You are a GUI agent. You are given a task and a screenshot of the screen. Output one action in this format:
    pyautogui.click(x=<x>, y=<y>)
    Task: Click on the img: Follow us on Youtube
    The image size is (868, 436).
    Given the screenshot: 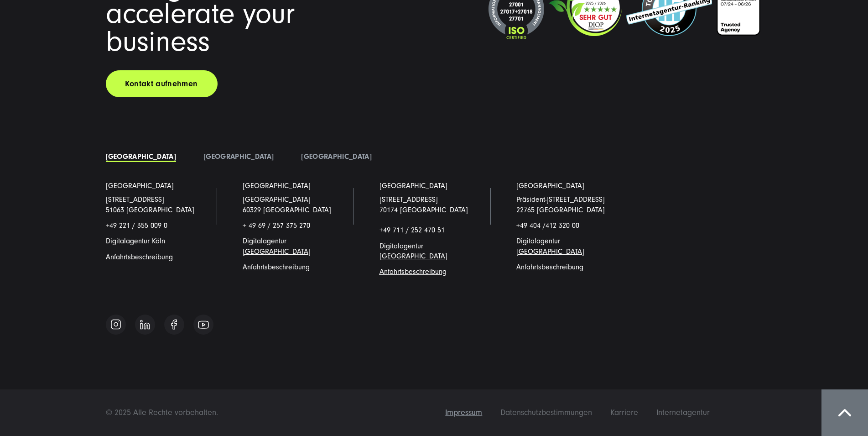 What is the action you would take?
    pyautogui.click(x=204, y=325)
    